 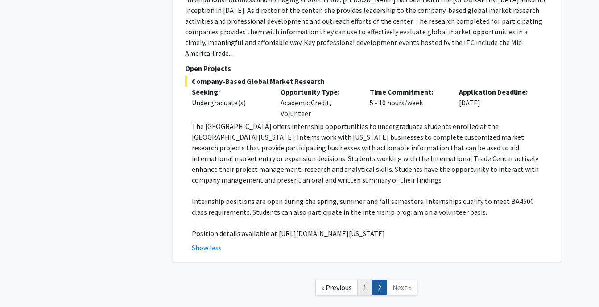 What do you see at coordinates (370, 207) in the screenshot?
I see `p: Internship positions are open during the spring, summer and fall semesters. Internships qualify t...` at bounding box center [370, 207].